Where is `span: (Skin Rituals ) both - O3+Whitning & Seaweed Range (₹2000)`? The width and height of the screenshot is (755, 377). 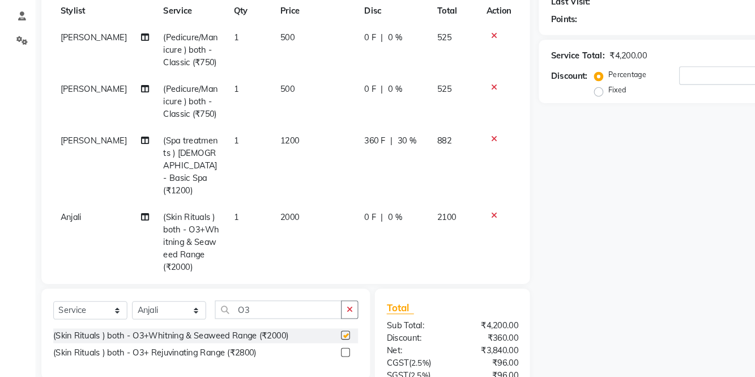 span: (Skin Rituals ) both - O3+Whitning & Seaweed Range (₹2000) is located at coordinates (183, 239).